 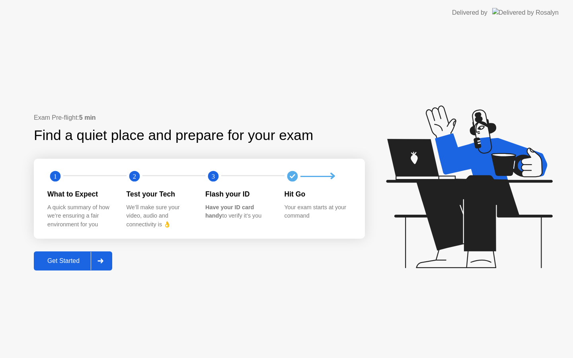 What do you see at coordinates (238, 212) in the screenshot?
I see `div: to verify it’s you` at bounding box center [238, 212].